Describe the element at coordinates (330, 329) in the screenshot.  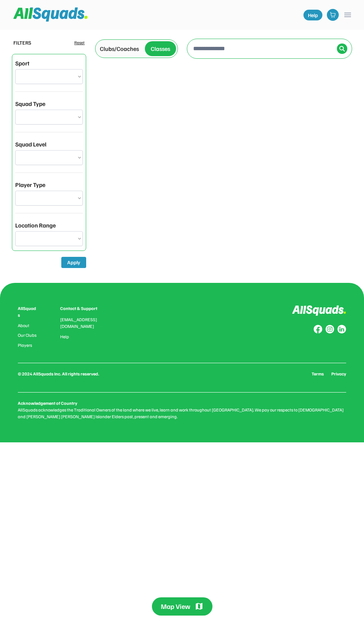
I see `img: Group%20copy%207.svg` at that location.